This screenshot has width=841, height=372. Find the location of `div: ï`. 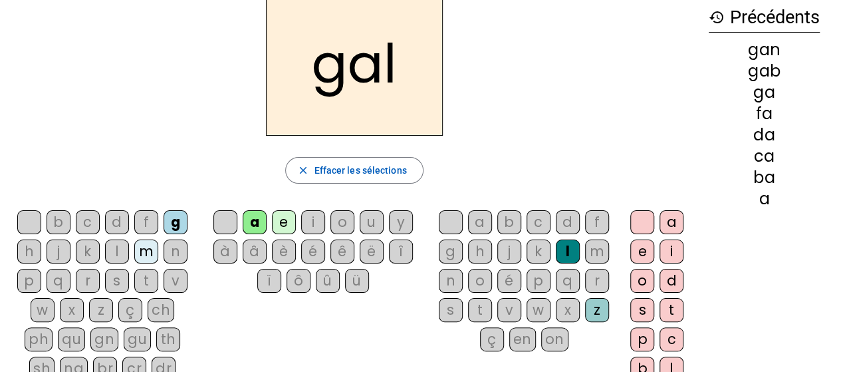

div: ï is located at coordinates (269, 281).